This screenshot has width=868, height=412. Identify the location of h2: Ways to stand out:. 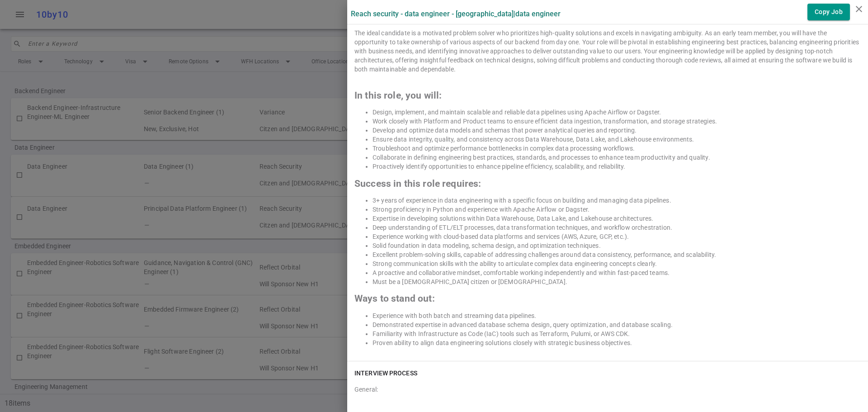
(608, 298).